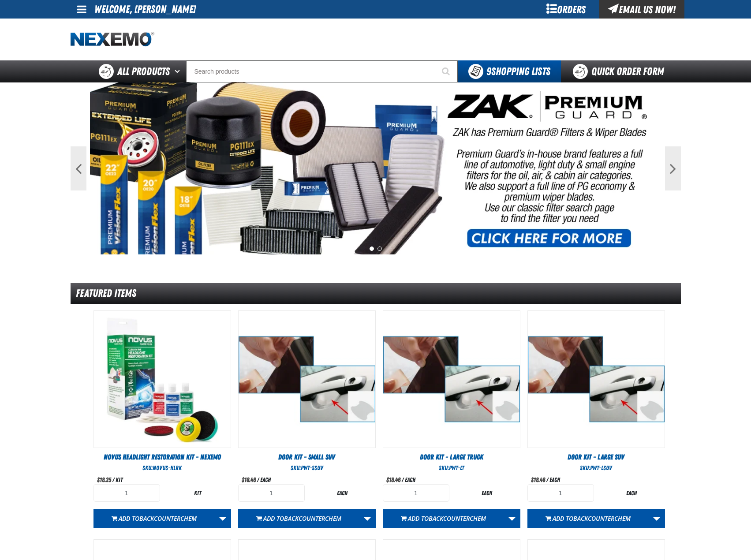 This screenshot has height=560, width=751. I want to click on span: PWT-LSUV, so click(601, 468).